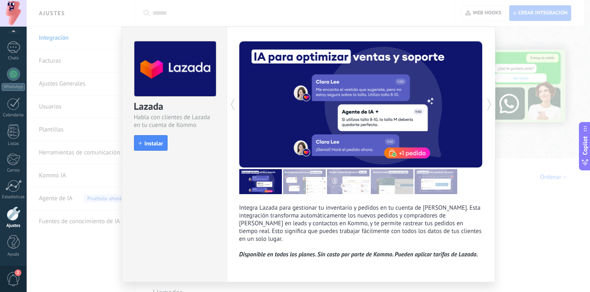 Image resolution: width=590 pixels, height=292 pixels. I want to click on img: tour_image_2b9067b5970d869219d3549fdbf4b39b.png, so click(436, 182).